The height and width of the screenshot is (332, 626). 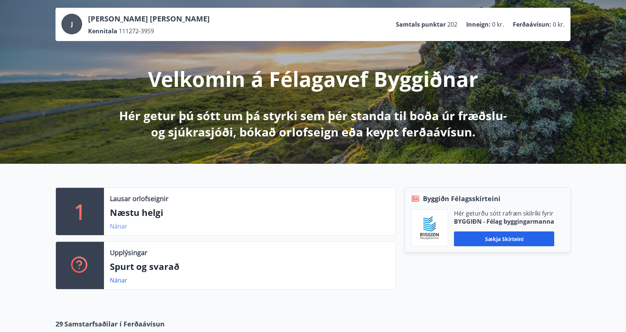 What do you see at coordinates (128, 253) in the screenshot?
I see `p: Upplýsingar` at bounding box center [128, 253].